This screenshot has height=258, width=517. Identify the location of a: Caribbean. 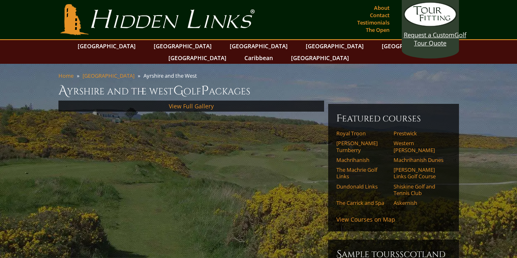
(259, 58).